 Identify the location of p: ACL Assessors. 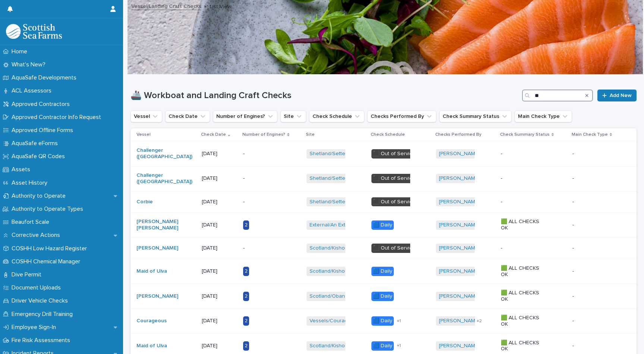
(33, 90).